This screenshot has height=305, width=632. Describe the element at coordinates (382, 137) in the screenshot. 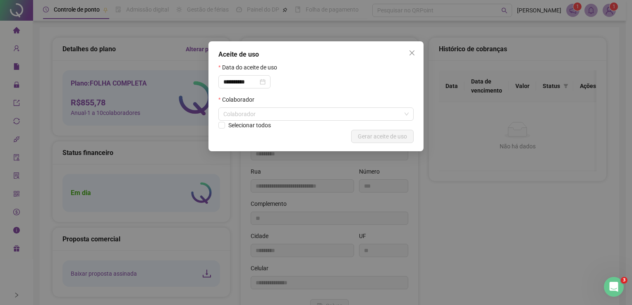

I see `button: Gerar aceite de uso` at that location.